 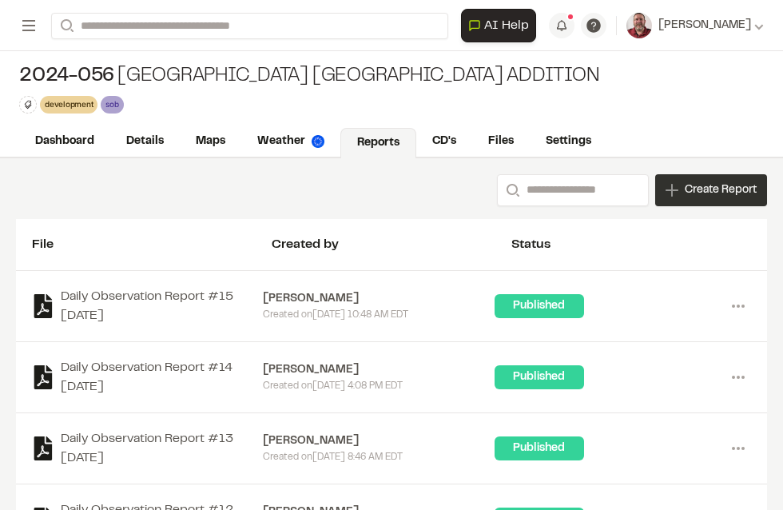 I want to click on button: Open AI Assistant, so click(x=499, y=26).